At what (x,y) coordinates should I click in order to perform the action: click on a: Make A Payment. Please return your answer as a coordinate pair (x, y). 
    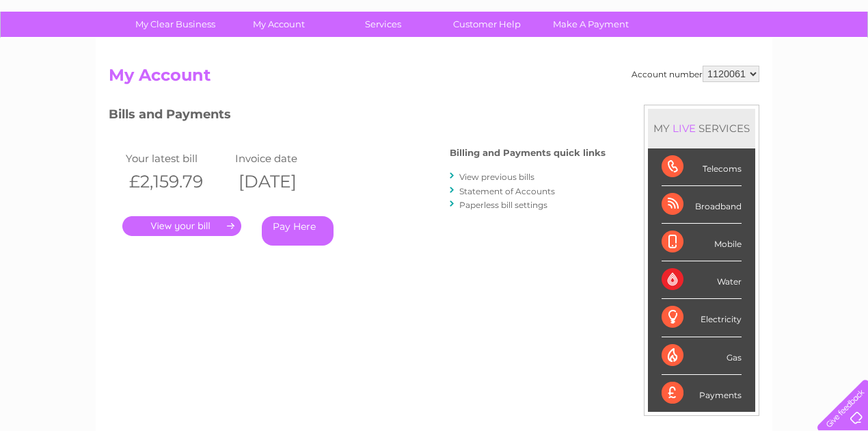
    Looking at the image, I should click on (590, 24).